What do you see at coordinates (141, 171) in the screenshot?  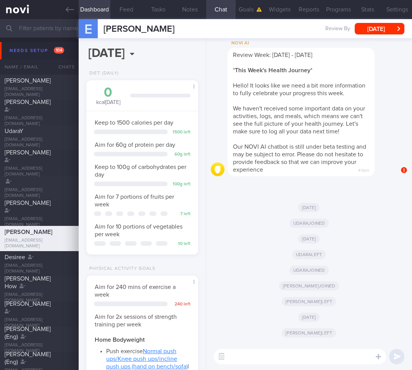 I see `span: Keep to 100g of carbohydrates per day` at bounding box center [141, 171].